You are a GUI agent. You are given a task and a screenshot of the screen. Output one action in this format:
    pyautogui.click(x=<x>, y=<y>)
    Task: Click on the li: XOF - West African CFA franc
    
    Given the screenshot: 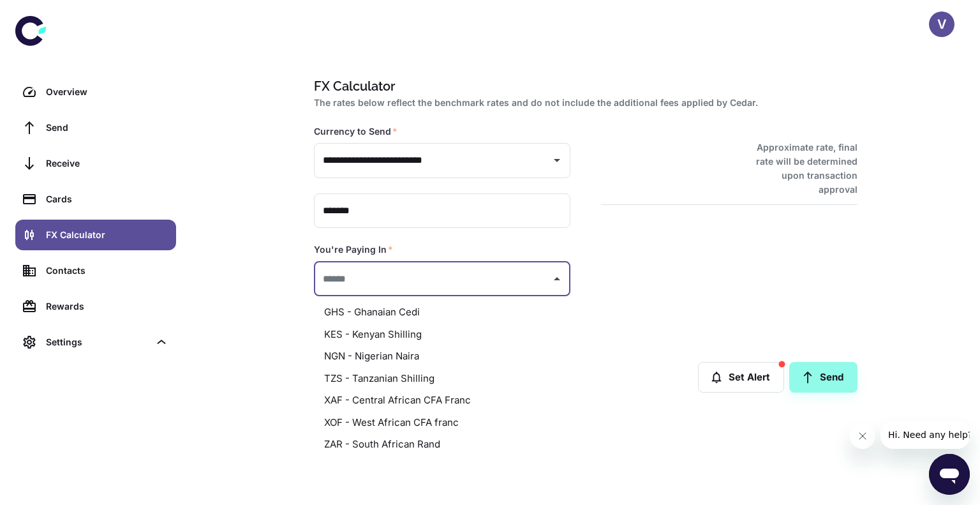 What is the action you would take?
    pyautogui.click(x=442, y=423)
    